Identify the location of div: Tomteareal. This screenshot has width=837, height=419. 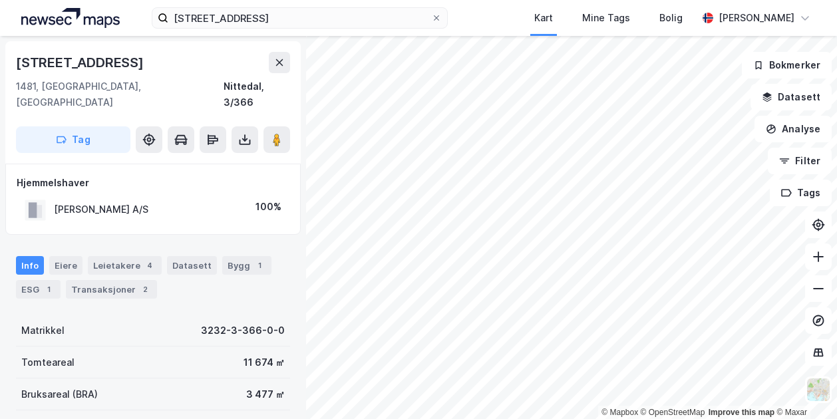
(48, 362).